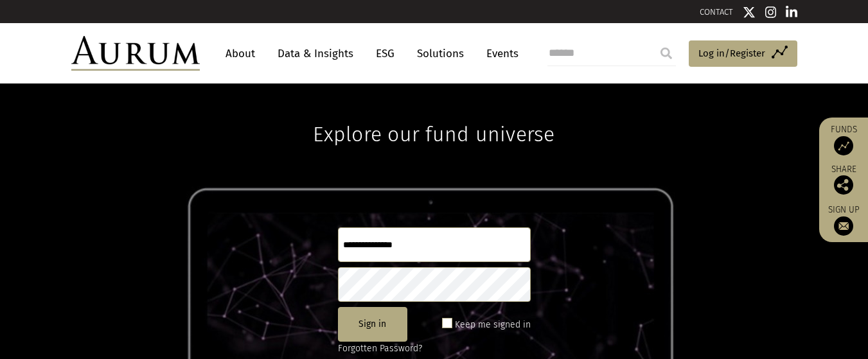 This screenshot has height=359, width=868. Describe the element at coordinates (749, 12) in the screenshot. I see `img: Twitter icon` at that location.